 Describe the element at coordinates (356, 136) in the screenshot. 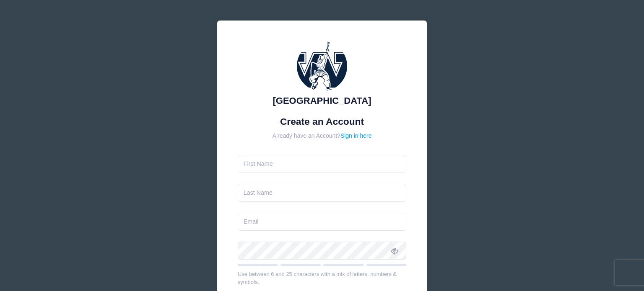

I see `a: Sign in here` at that location.